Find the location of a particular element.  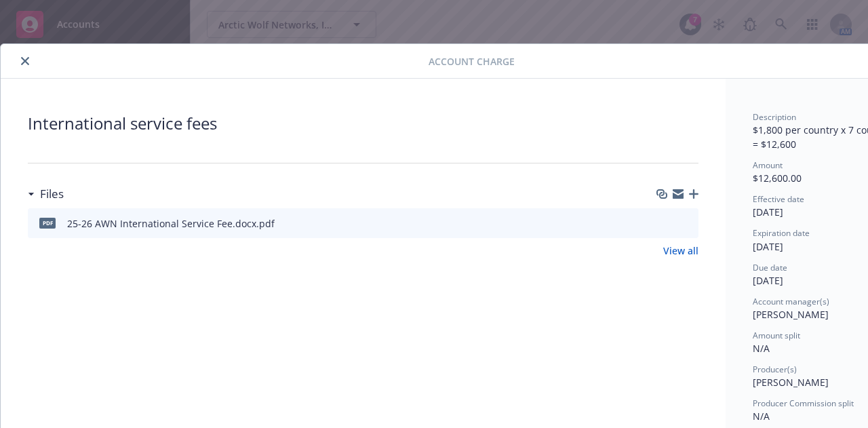

a: View all is located at coordinates (681, 251).